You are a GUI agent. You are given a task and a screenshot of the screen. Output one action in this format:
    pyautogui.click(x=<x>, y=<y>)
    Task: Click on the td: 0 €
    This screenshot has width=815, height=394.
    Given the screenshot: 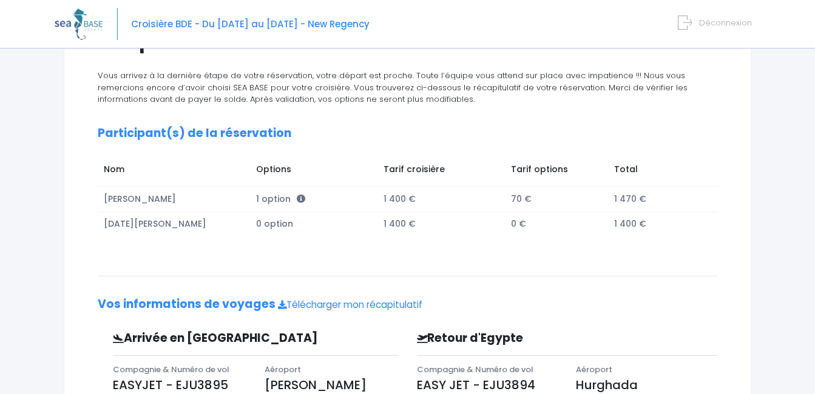 What is the action you would take?
    pyautogui.click(x=556, y=224)
    